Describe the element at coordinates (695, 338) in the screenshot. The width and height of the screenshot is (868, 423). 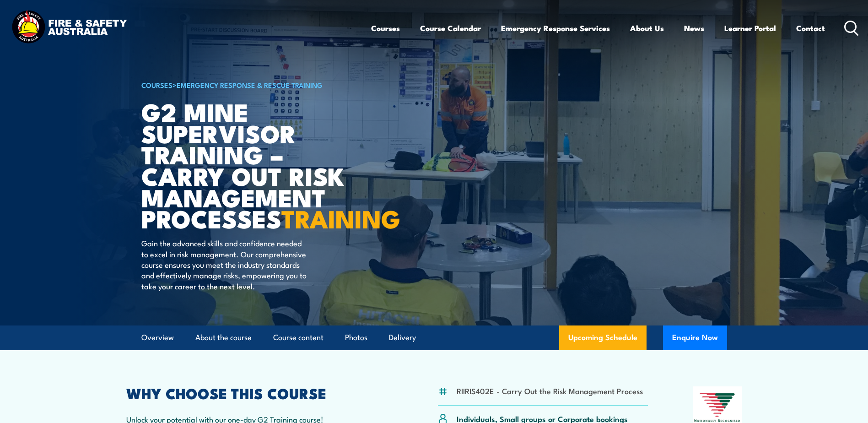
I see `button: Enquire Now` at that location.